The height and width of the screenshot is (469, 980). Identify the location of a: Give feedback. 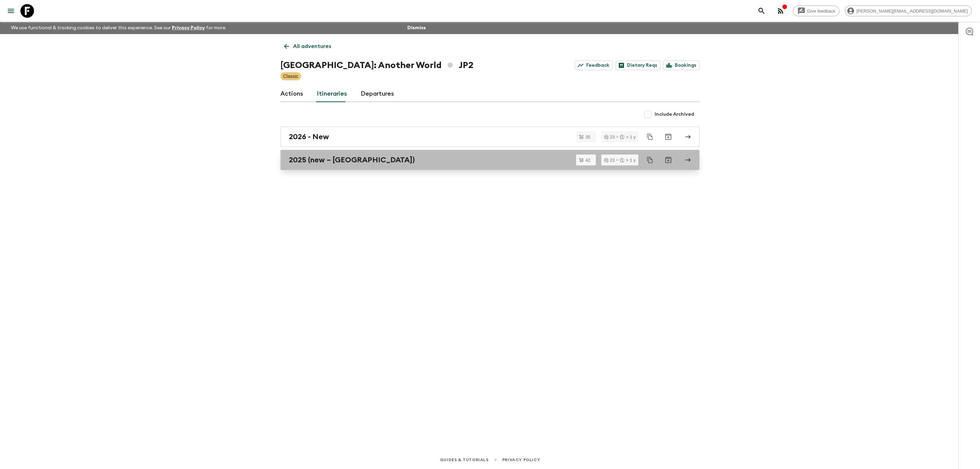
(816, 11).